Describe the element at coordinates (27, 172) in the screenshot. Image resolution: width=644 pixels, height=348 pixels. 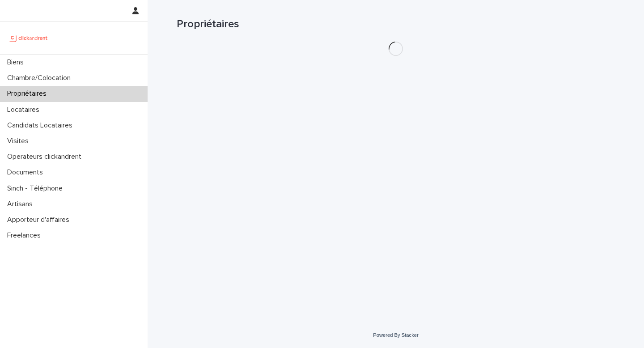
I see `p: Documents` at that location.